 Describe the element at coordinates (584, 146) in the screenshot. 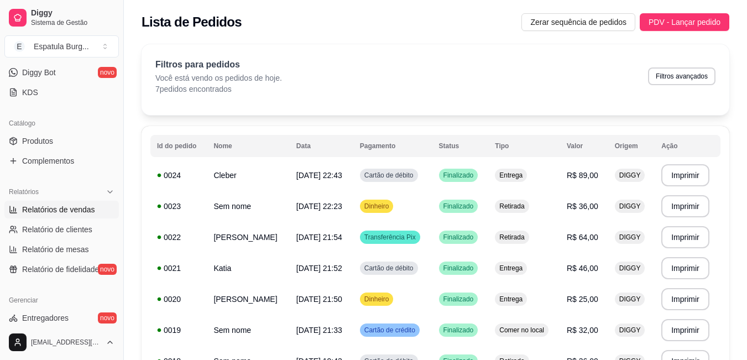

I see `th: Valor` at that location.